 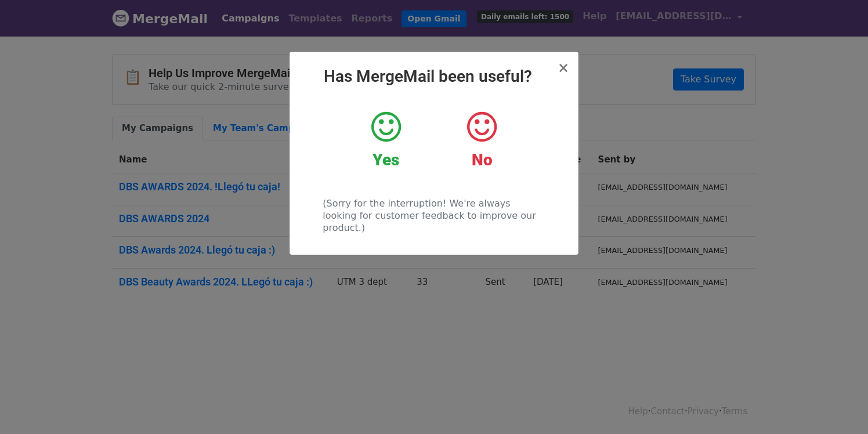 I want to click on p: (Sorry for the interruption! We're always looking for customer feedback to improve our product.), so click(x=434, y=215).